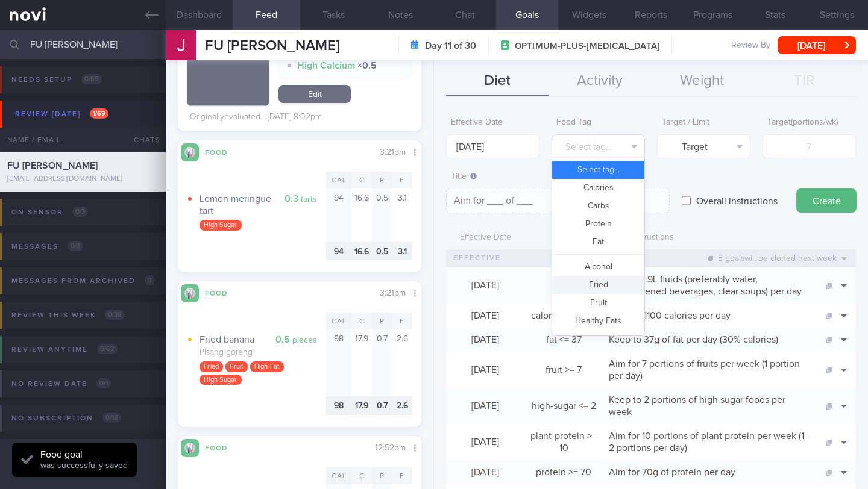  Describe the element at coordinates (267, 367) in the screenshot. I see `div: High Fat` at that location.